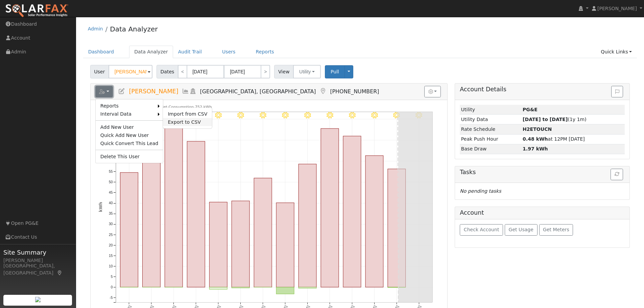  I want to click on img: SolarFax, so click(37, 11).